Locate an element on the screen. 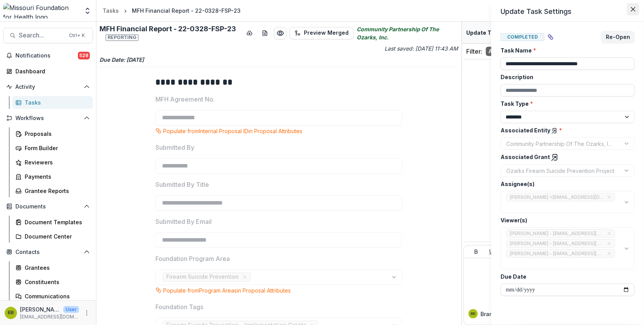 This screenshot has width=644, height=325. label: Task Name is located at coordinates (566, 50).